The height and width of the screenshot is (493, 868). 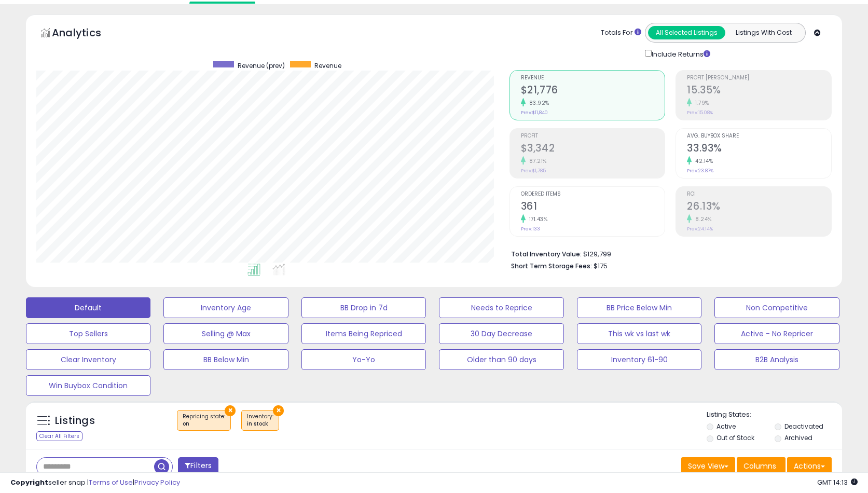 What do you see at coordinates (687, 33) in the screenshot?
I see `button: All Selected Listings` at bounding box center [687, 33].